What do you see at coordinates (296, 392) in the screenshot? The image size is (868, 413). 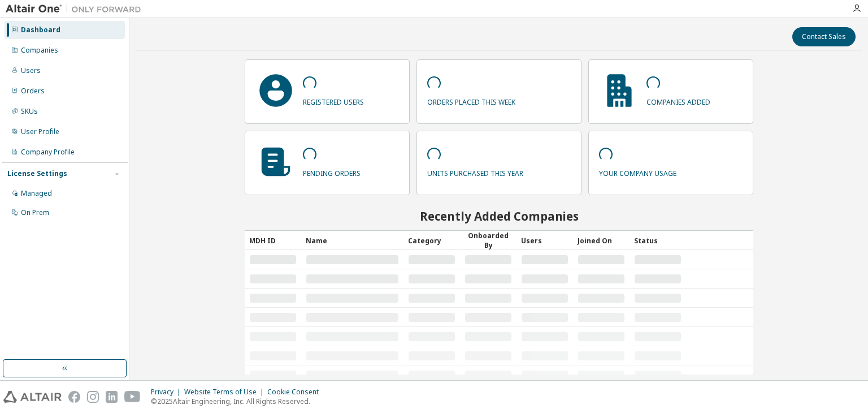 I see `div: Cookie Consent` at bounding box center [296, 392].